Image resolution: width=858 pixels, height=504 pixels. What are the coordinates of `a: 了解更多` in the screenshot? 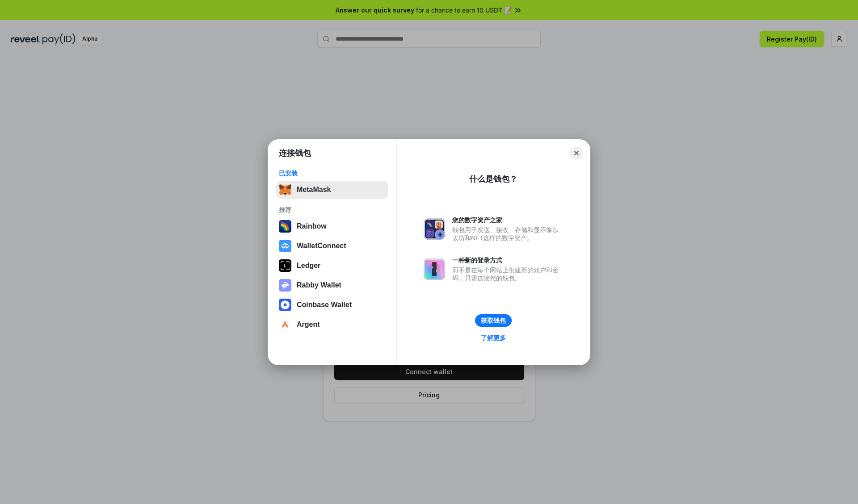 It's located at (494, 338).